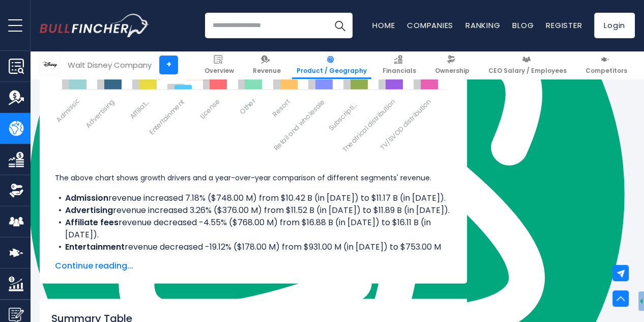 This screenshot has width=644, height=322. Describe the element at coordinates (528, 71) in the screenshot. I see `span: CEO Salary / Employees` at that location.